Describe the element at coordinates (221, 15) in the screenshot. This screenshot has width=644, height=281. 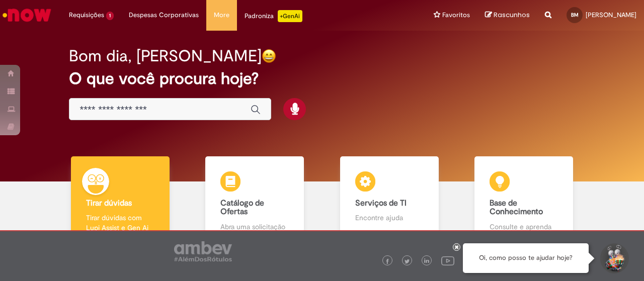
I see `span: More` at that location.